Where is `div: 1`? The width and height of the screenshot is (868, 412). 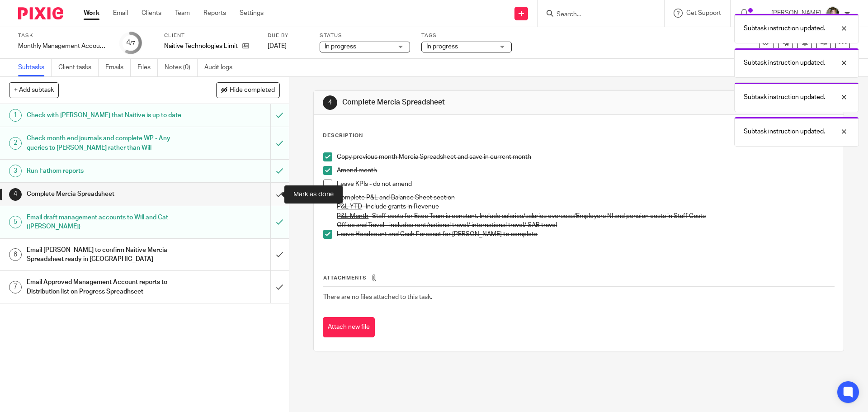 div: 1 is located at coordinates (16, 115).